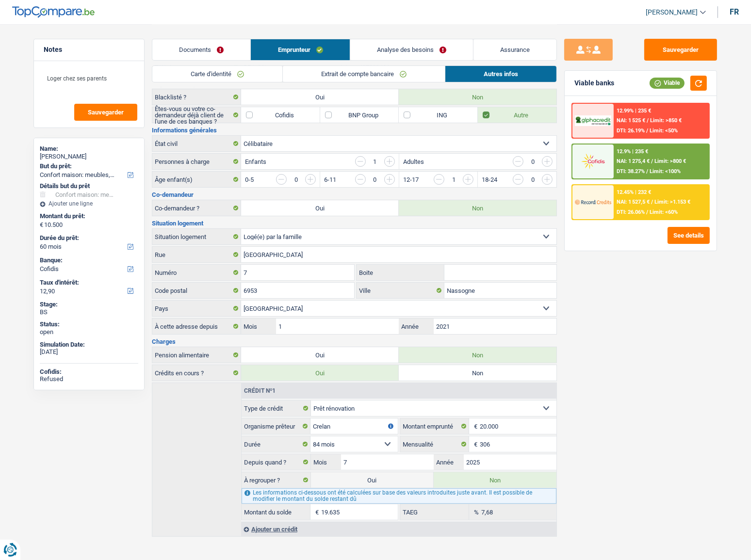  Describe the element at coordinates (89, 379) in the screenshot. I see `div: Refused` at that location.